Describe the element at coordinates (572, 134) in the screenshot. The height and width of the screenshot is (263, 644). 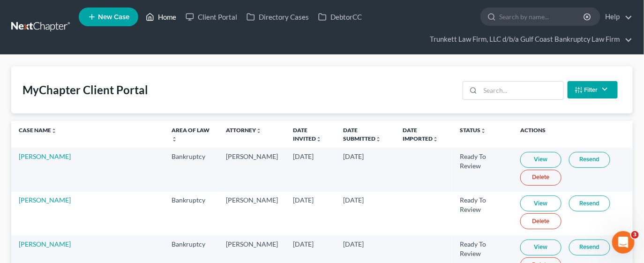
I see `th: Actions` at that location.